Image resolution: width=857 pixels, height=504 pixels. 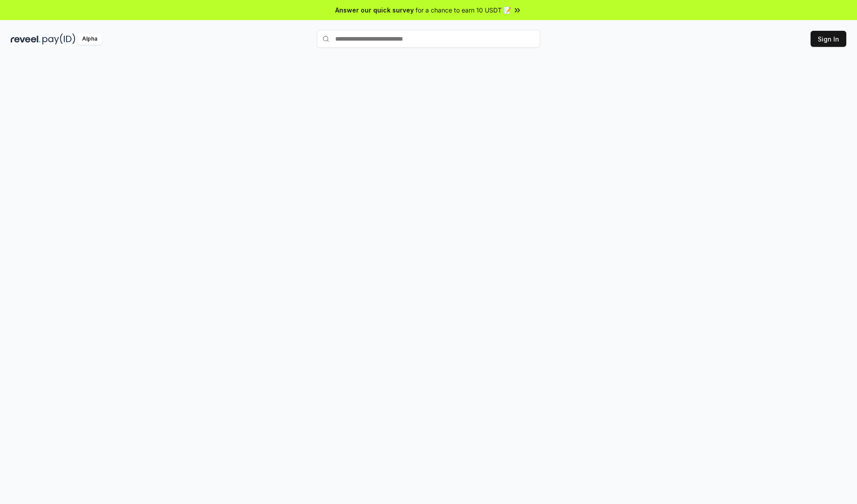 What do you see at coordinates (375, 10) in the screenshot?
I see `span: Answer our quick survey` at bounding box center [375, 10].